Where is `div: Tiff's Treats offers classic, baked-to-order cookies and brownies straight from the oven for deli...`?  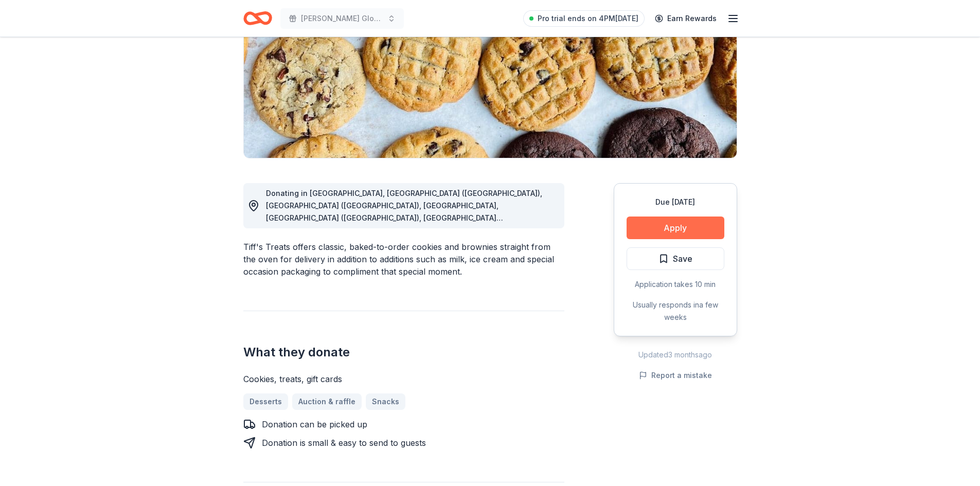 div: Tiff's Treats offers classic, baked-to-order cookies and brownies straight from the oven for deli... is located at coordinates (404, 259).